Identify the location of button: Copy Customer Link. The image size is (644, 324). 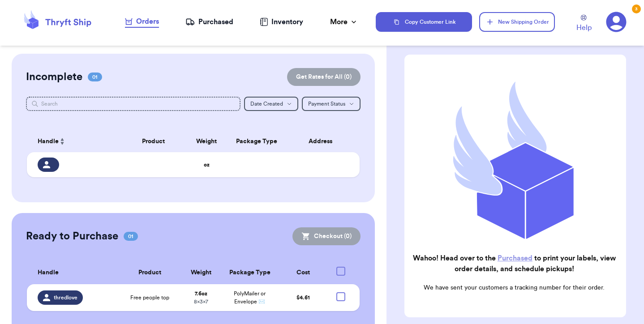
(424, 22).